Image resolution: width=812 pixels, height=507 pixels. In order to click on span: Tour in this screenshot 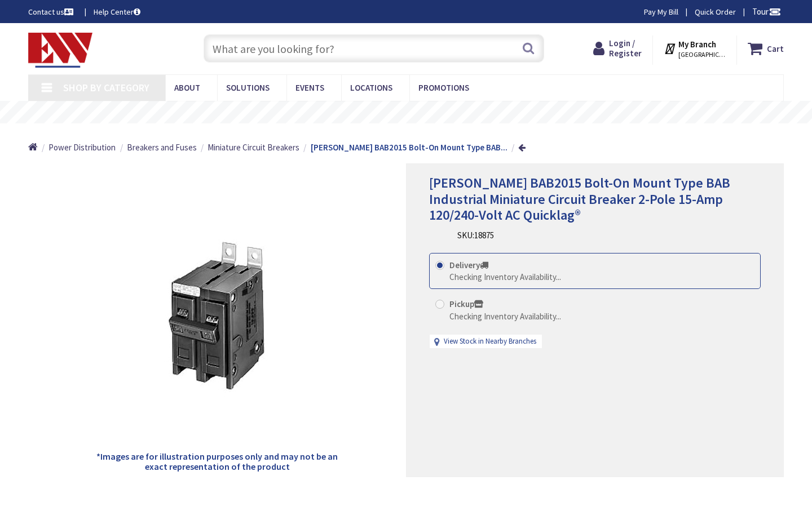, I will do `click(766, 11)`.